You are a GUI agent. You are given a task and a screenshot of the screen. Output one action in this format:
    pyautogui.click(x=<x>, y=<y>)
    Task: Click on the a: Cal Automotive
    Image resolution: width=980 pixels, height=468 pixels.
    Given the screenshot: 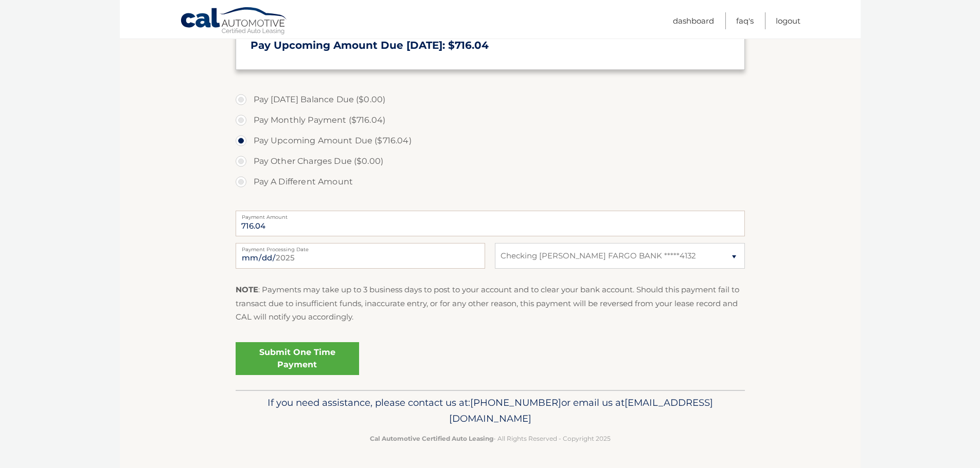 What is the action you would take?
    pyautogui.click(x=234, y=22)
    